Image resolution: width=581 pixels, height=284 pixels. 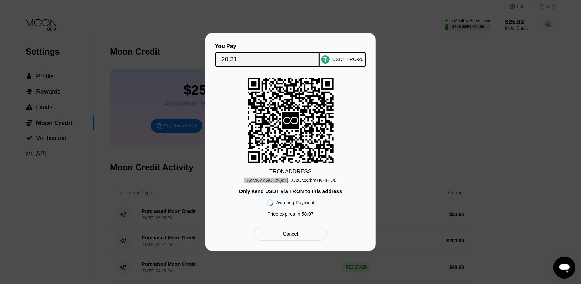 What do you see at coordinates (267, 46) in the screenshot?
I see `div: You Pay` at bounding box center [267, 46].